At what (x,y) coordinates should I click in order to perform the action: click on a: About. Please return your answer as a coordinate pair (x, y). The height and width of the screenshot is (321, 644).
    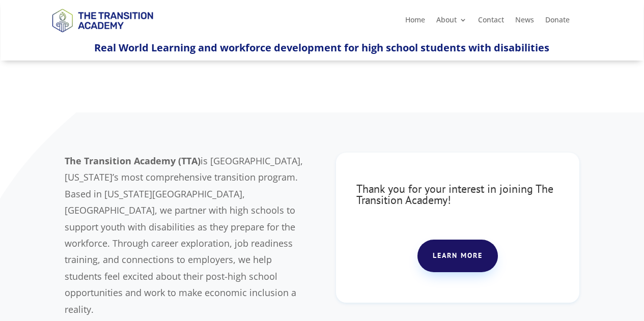
    Looking at the image, I should click on (452, 22).